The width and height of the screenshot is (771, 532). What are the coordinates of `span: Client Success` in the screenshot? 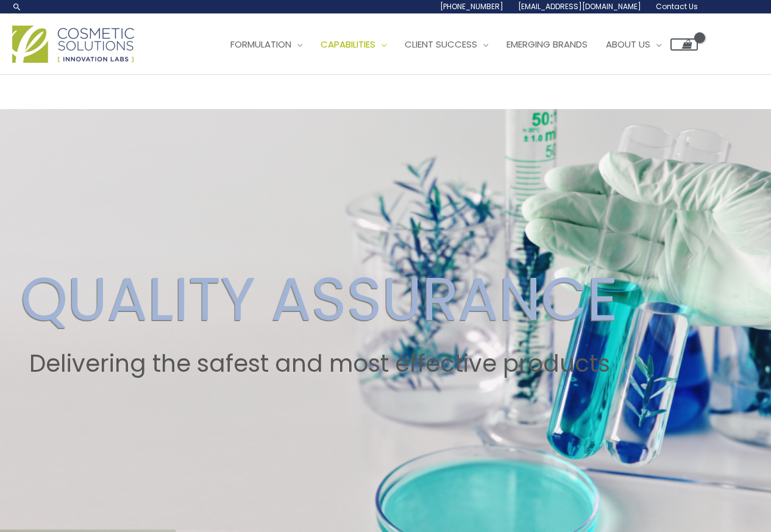 It's located at (441, 44).